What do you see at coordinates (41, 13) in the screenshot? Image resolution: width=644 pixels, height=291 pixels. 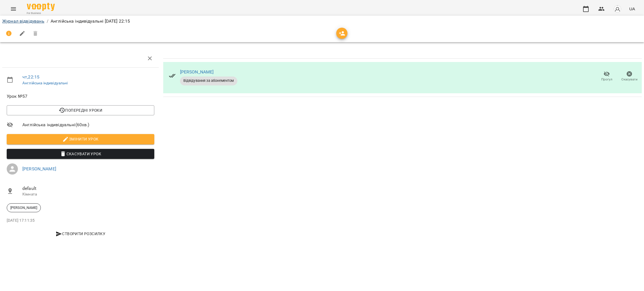 I see `span: For Business` at bounding box center [41, 13].